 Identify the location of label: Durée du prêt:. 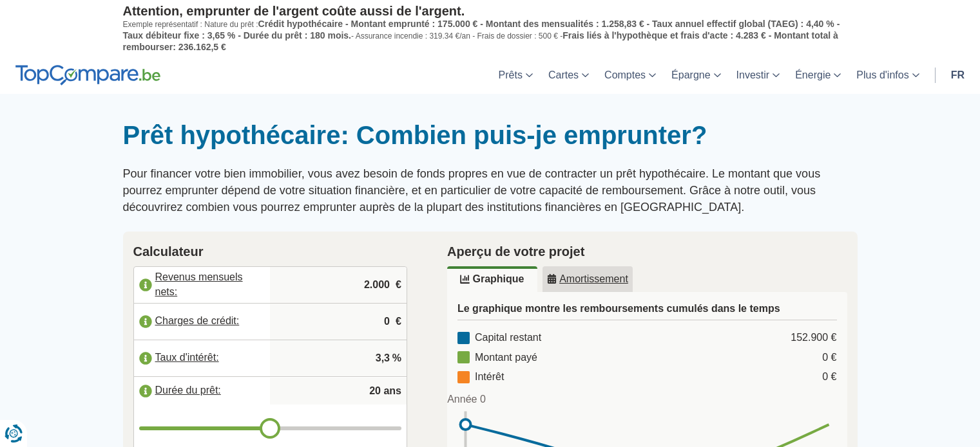
(202, 391).